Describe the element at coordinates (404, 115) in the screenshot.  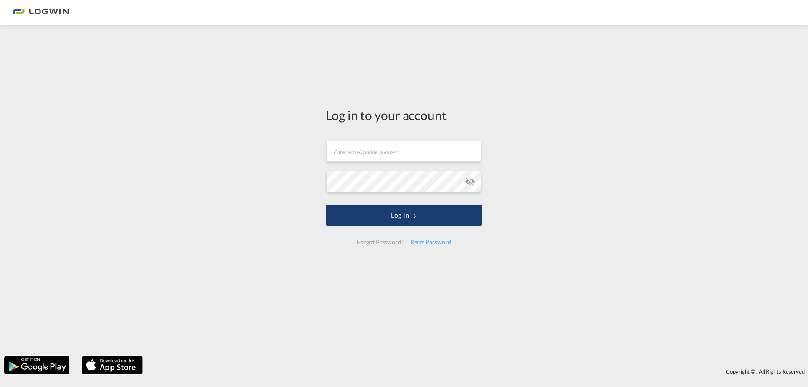
I see `div: Log in to your account` at that location.